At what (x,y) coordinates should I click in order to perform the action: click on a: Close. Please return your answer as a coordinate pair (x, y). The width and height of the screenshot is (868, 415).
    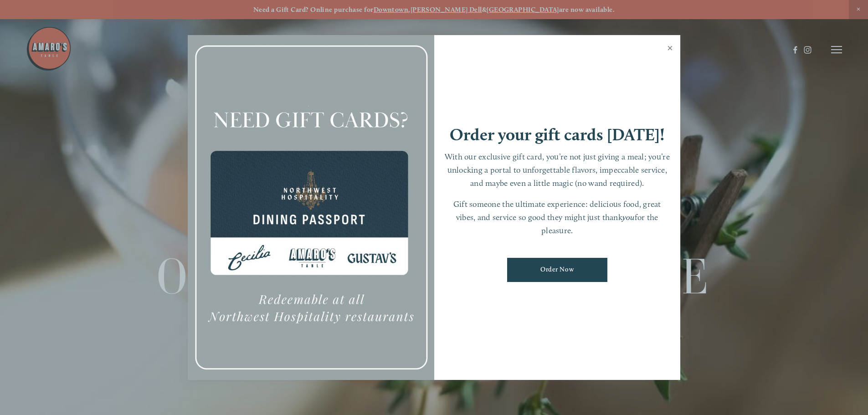
    Looking at the image, I should click on (670, 49).